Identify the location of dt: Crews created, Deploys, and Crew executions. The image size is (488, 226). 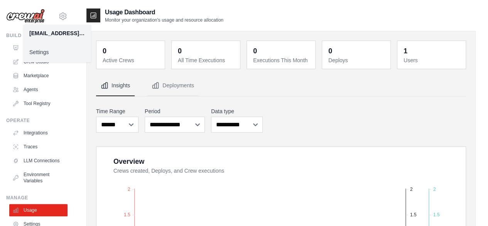
(285, 171).